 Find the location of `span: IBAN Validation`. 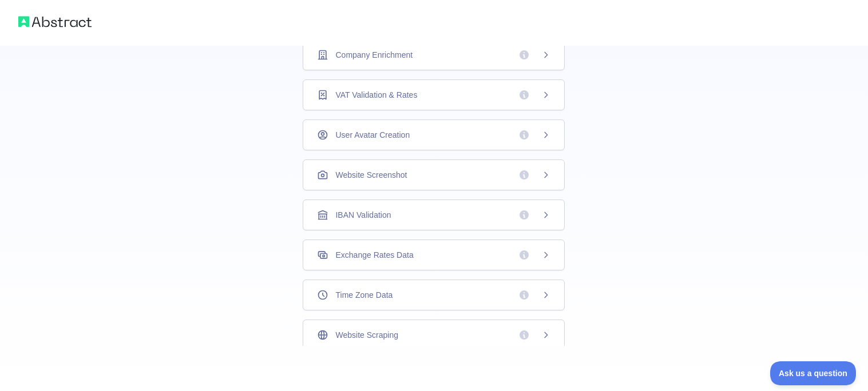

span: IBAN Validation is located at coordinates (363, 215).